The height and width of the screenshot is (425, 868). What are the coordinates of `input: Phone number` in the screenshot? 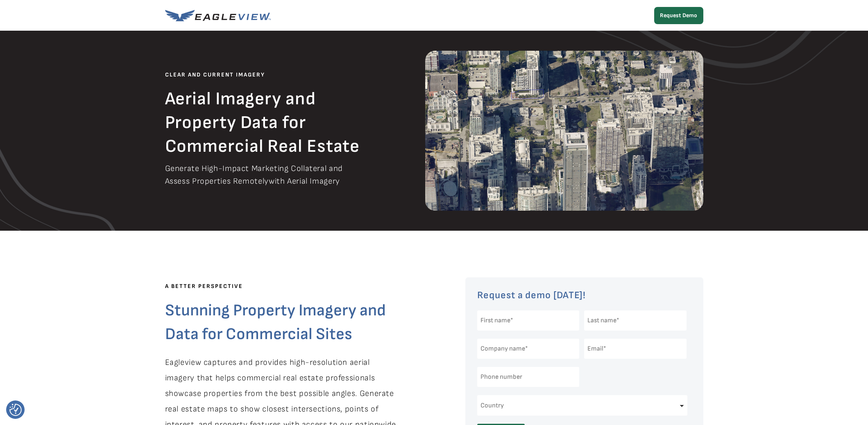 It's located at (529, 377).